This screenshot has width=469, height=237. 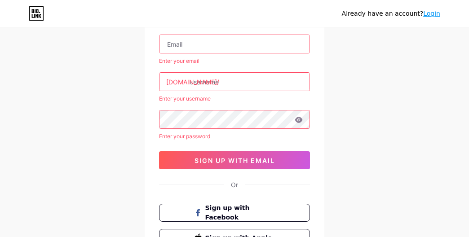 What do you see at coordinates (431, 13) in the screenshot?
I see `a: Login` at bounding box center [431, 13].